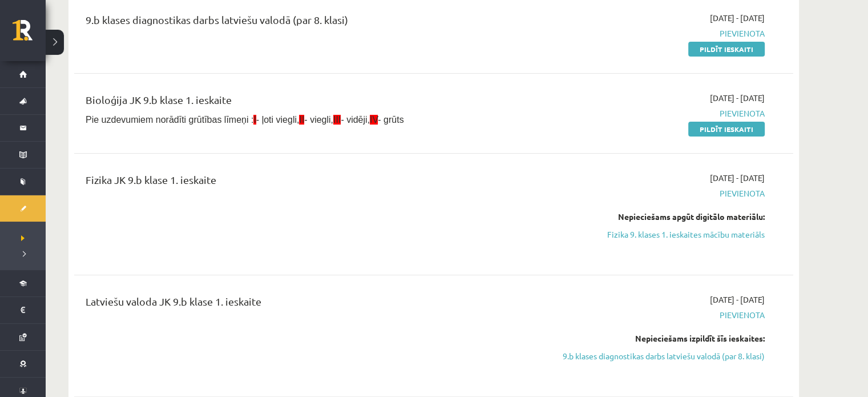 This screenshot has width=868, height=397. Describe the element at coordinates (657, 234) in the screenshot. I see `a: Fizika 9. klases 1. ieskaites mācību materiāls` at that location.